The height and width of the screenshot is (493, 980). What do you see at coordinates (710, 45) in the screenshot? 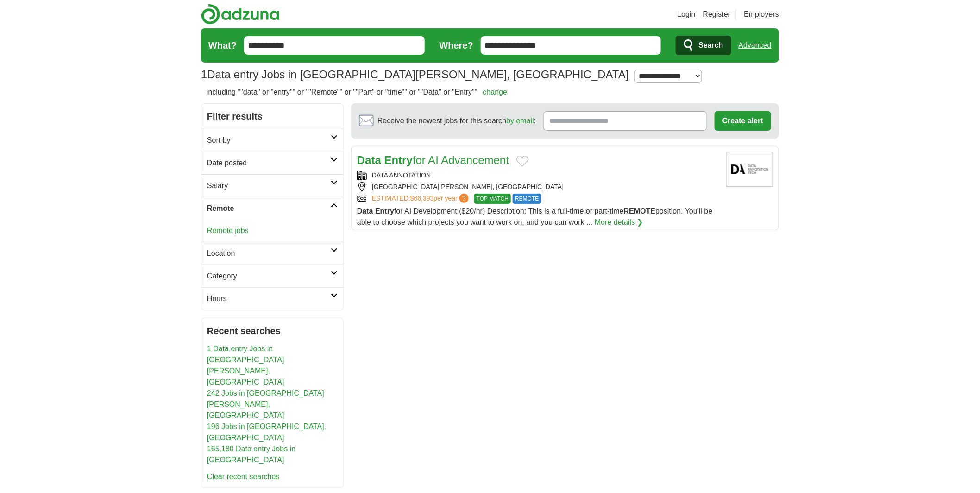
I see `span: Search` at bounding box center [710, 45].